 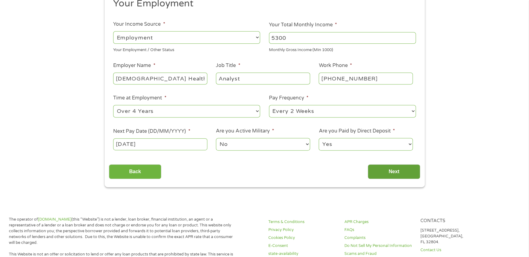 I want to click on label: Employer Name, so click(x=134, y=66).